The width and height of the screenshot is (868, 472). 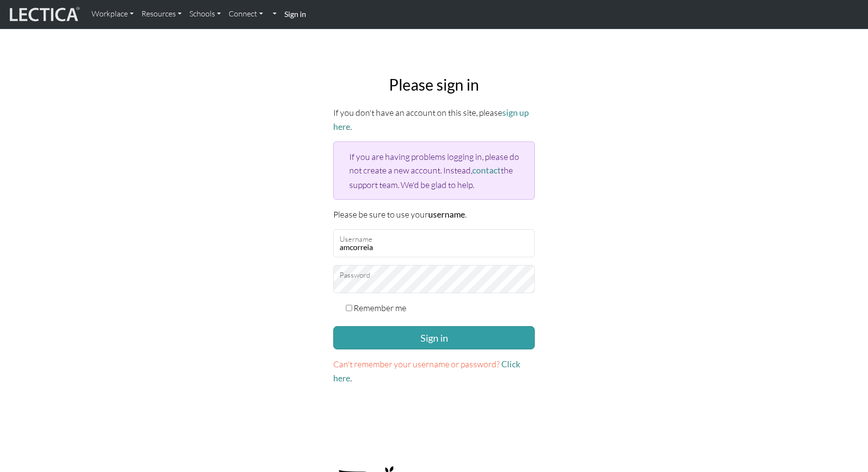 I want to click on a: Sign in, so click(x=295, y=14).